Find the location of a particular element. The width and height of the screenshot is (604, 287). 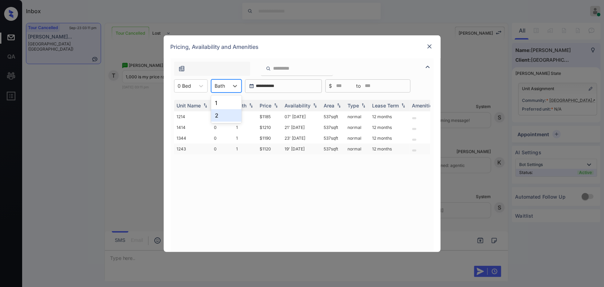

div: Bath is located at coordinates (242, 105).